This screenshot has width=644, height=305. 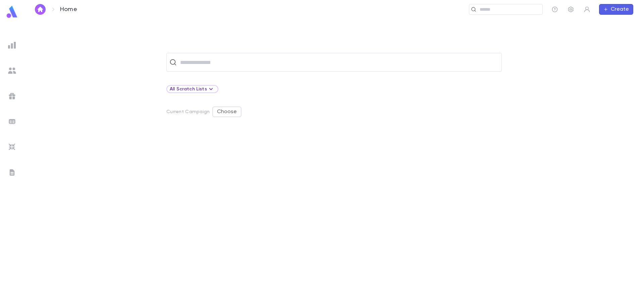 I want to click on img: imports_grey.530a8a0e642e233f2baf0ef88e8c9fcb.svg, so click(x=12, y=147).